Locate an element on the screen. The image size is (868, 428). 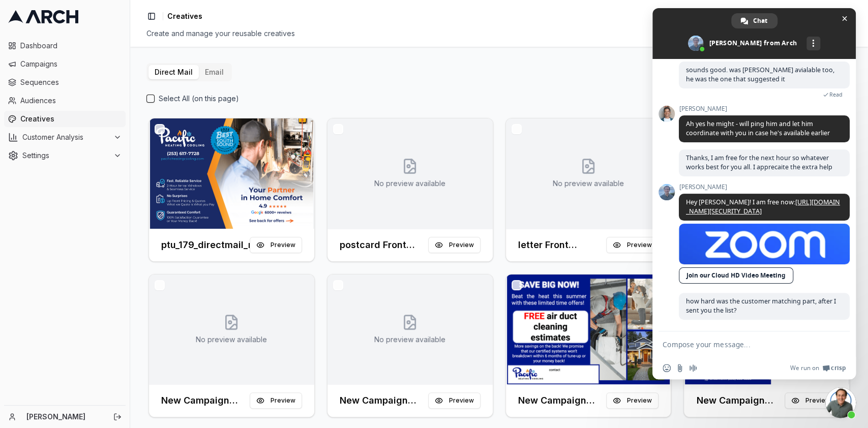
a: We run onCrisp is located at coordinates (818, 368).